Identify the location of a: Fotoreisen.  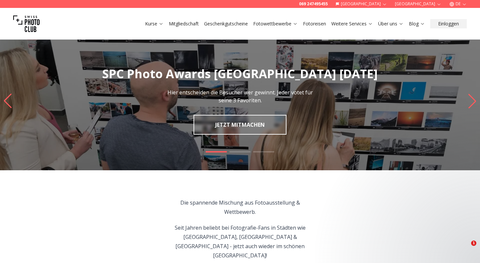
(315, 24).